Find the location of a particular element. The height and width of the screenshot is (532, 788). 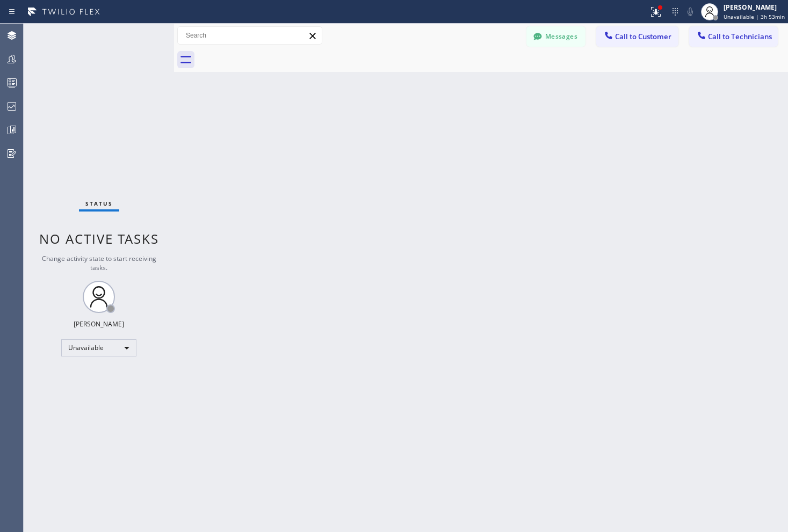

button: Messages is located at coordinates (556, 37).